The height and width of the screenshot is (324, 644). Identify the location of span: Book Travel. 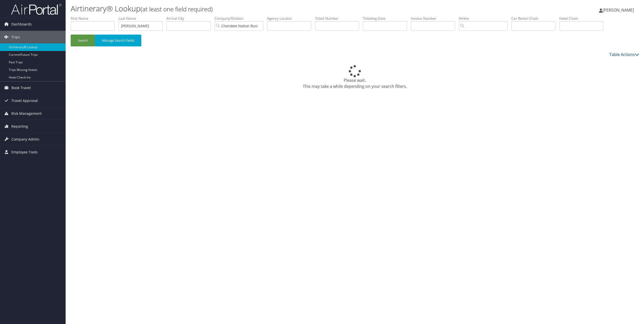
(21, 88).